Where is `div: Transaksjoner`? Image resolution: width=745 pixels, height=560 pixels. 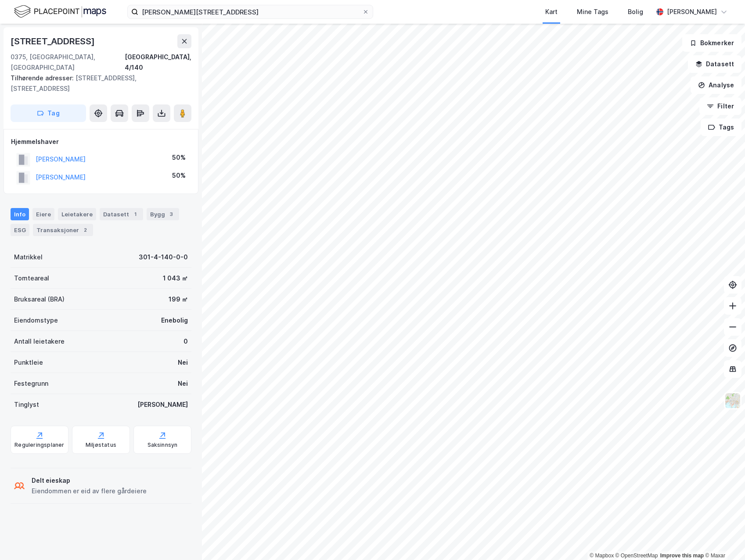
div: Transaksjoner is located at coordinates (63, 230).